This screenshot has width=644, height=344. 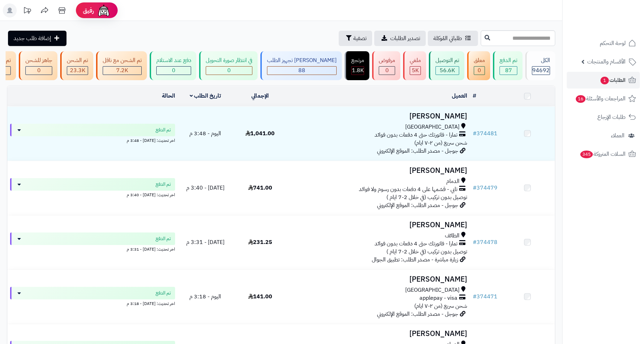 I want to click on span: طلبات الإرجاع, so click(x=611, y=117).